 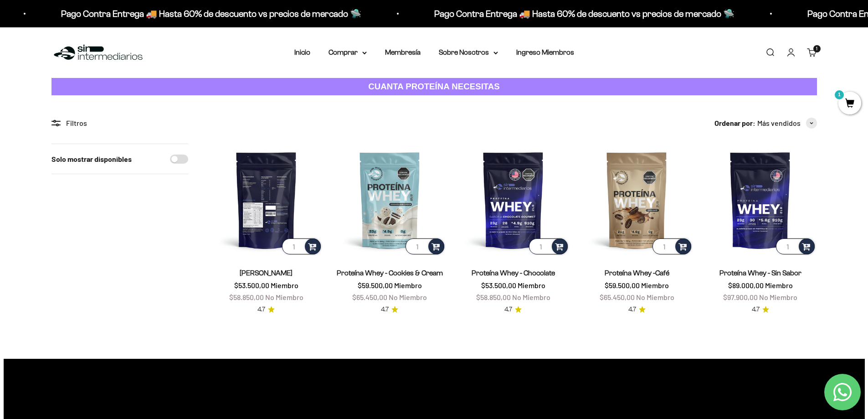 I want to click on a: Proteína Whey - Cookies & Cream, so click(x=389, y=273).